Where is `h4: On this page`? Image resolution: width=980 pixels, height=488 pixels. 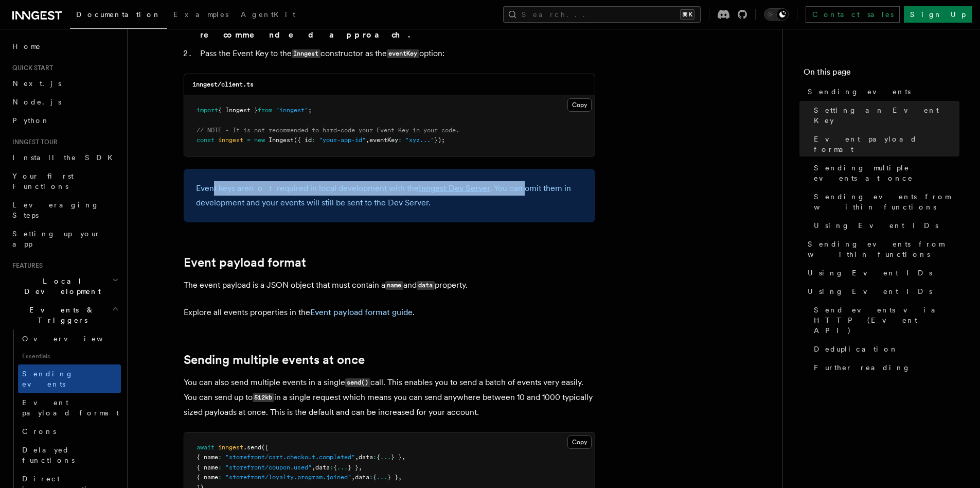
h4: On this page is located at coordinates (881, 74).